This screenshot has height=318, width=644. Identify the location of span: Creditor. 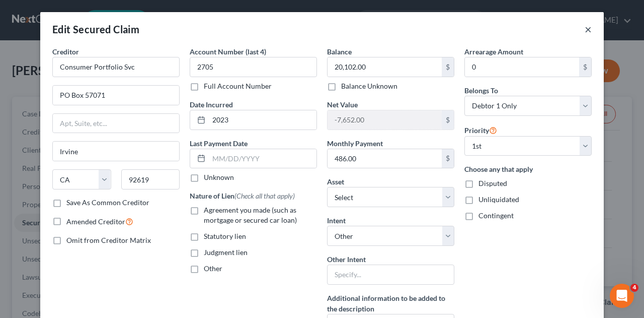
(66, 51).